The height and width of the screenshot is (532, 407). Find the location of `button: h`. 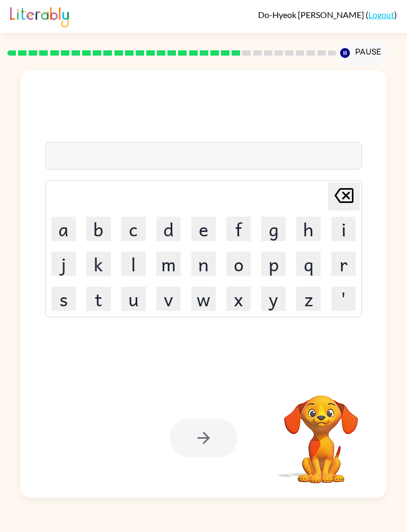

button: h is located at coordinates (308, 229).